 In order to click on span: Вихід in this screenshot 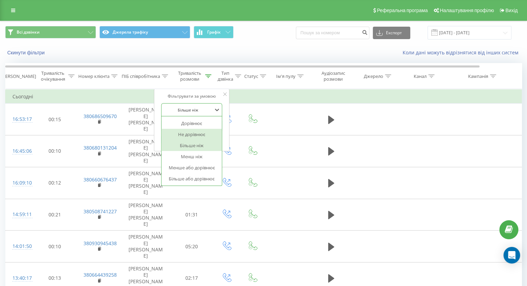, I will do `click(512, 10)`.